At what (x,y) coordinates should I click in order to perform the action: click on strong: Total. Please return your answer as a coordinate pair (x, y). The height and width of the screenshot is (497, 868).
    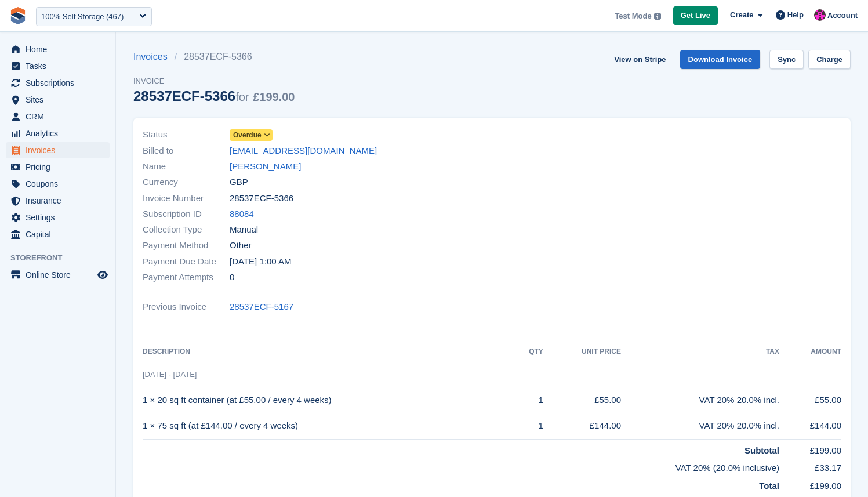
    Looking at the image, I should click on (769, 485).